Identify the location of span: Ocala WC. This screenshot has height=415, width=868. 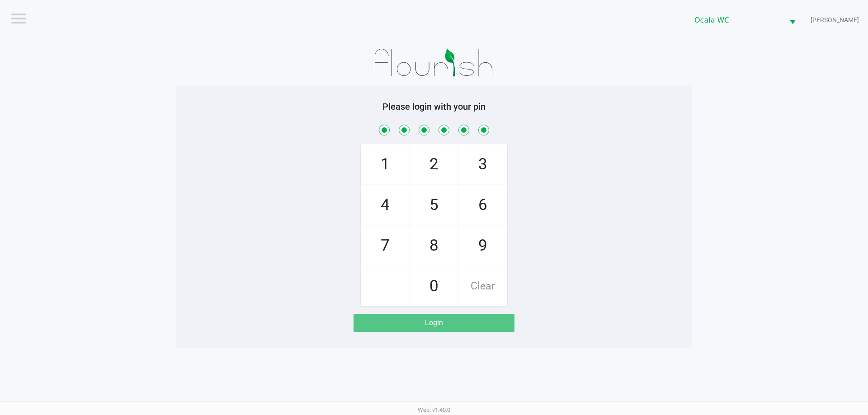
(736, 20).